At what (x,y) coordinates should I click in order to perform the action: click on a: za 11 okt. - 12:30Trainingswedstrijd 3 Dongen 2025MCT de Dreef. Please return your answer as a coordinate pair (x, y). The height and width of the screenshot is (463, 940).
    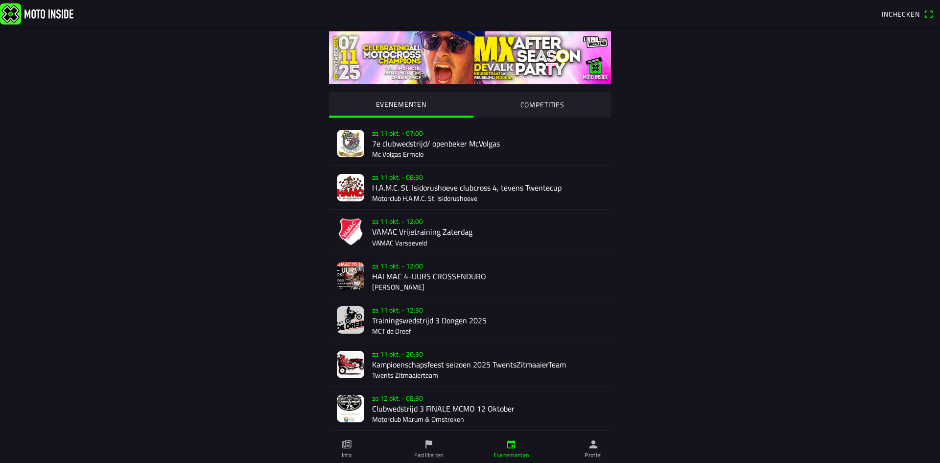
    Looking at the image, I should click on (470, 320).